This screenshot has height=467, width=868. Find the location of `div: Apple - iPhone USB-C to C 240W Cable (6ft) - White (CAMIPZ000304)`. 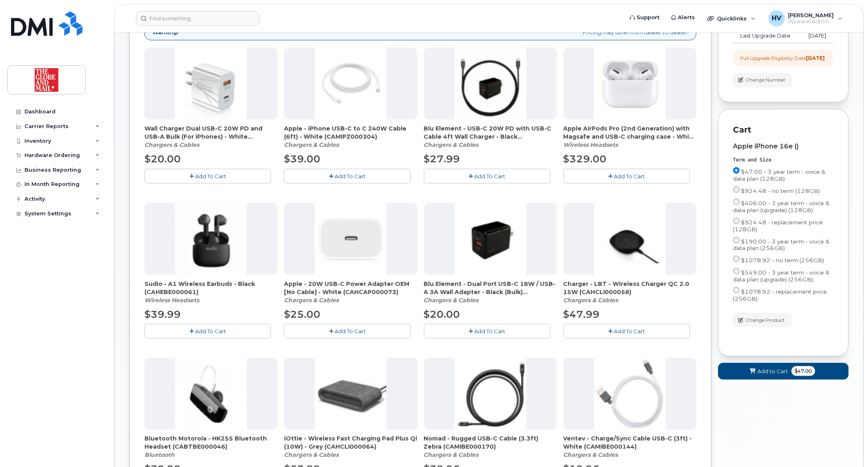

div: Apple - iPhone USB-C to C 240W Cable (6ft) - White (CAMIPZ000304) is located at coordinates (350, 137).